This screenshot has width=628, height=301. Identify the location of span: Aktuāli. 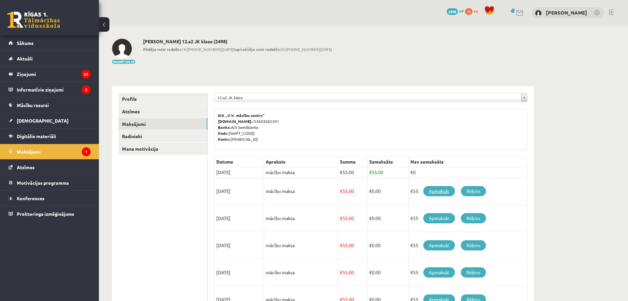
(25, 58).